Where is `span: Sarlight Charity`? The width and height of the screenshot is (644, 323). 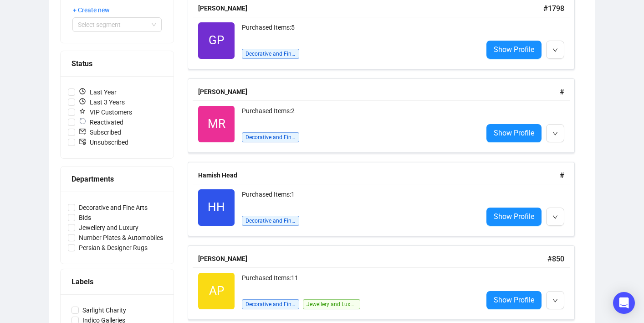
span: Sarlight Charity is located at coordinates (104, 310).